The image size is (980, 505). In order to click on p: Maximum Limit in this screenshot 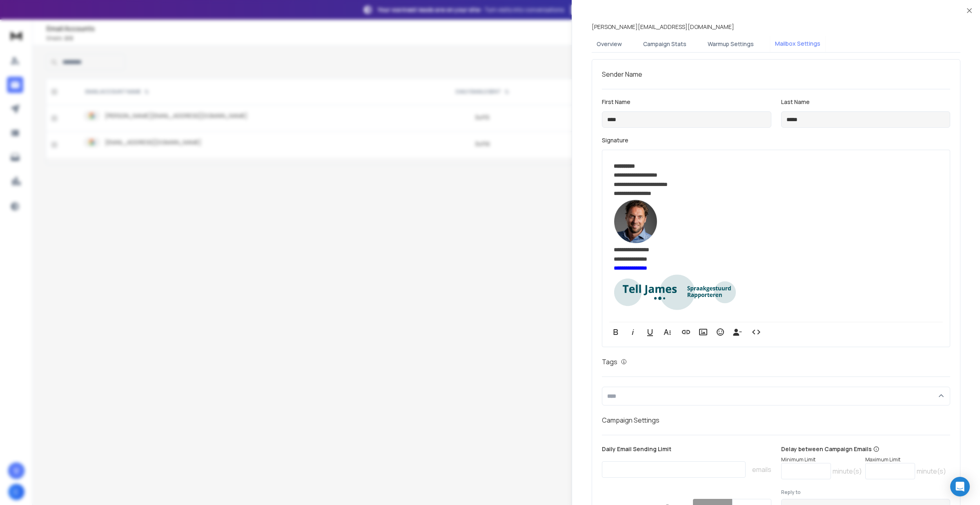, I will do `click(906, 460)`.